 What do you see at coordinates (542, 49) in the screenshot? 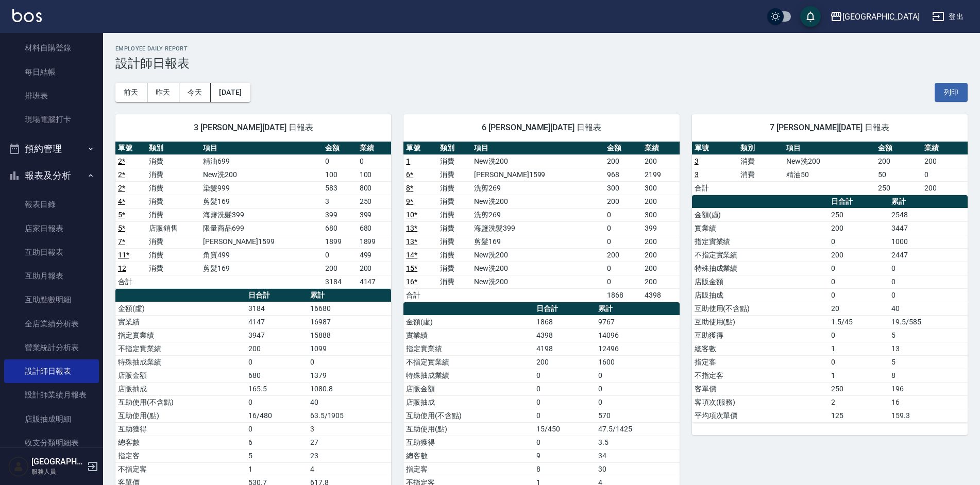
I see `h2: Employee Daily Report` at bounding box center [542, 49].